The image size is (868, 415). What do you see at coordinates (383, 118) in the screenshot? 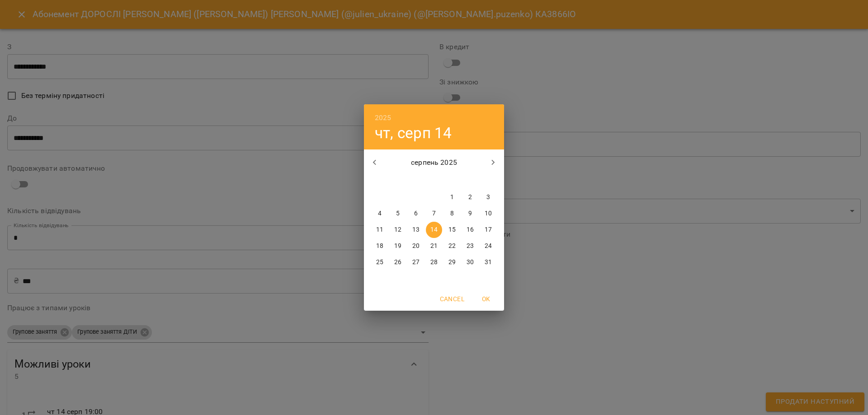
I see `button: 2025` at bounding box center [383, 118].